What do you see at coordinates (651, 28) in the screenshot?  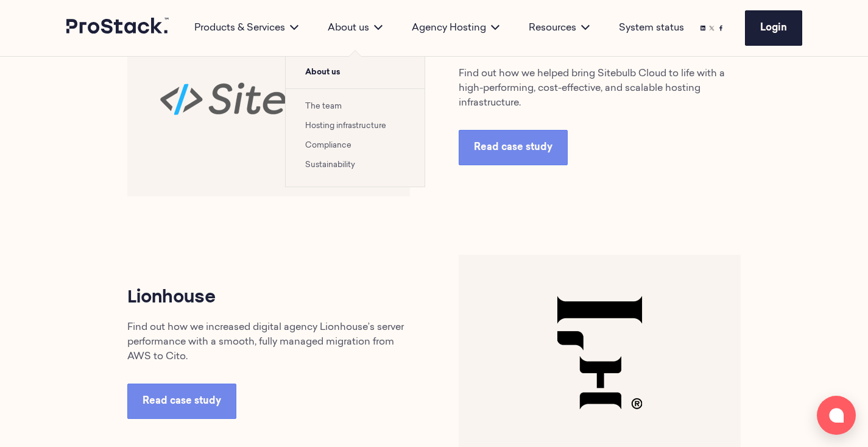 I see `a: System status` at bounding box center [651, 28].